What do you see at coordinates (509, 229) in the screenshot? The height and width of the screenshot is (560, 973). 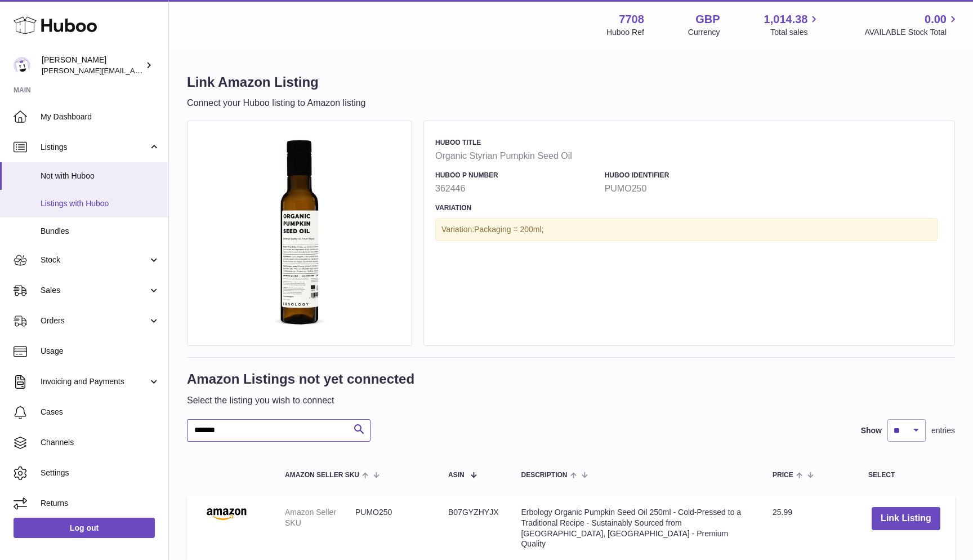 I see `span: Packaging = 200ml;` at bounding box center [509, 229].